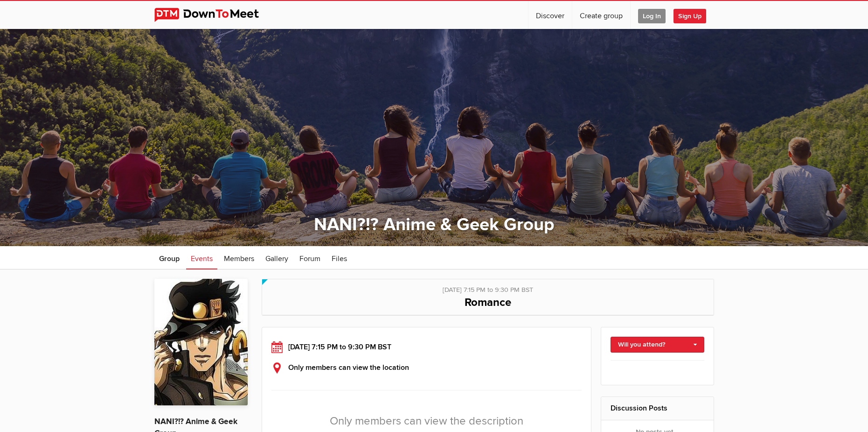 This screenshot has height=432, width=868. I want to click on span: Group, so click(169, 258).